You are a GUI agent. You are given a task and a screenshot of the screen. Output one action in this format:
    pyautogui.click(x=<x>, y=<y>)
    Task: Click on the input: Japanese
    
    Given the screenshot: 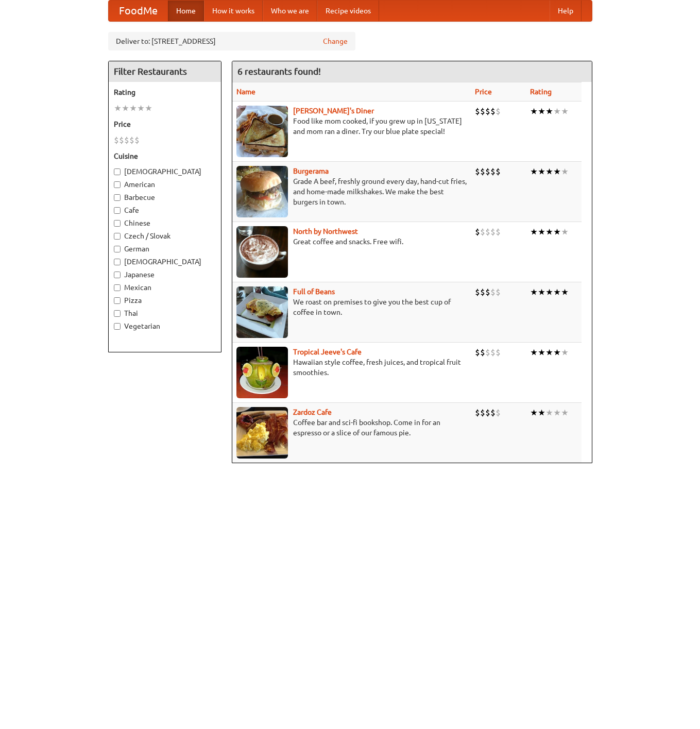 What is the action you would take?
    pyautogui.click(x=117, y=275)
    